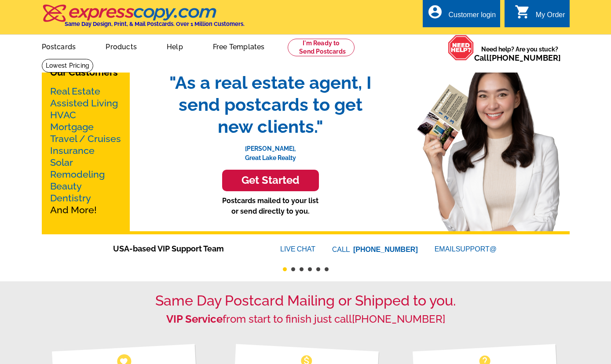 The height and width of the screenshot is (364, 611). What do you see at coordinates (472, 17) in the screenshot?
I see `div: Customer login` at bounding box center [472, 17].